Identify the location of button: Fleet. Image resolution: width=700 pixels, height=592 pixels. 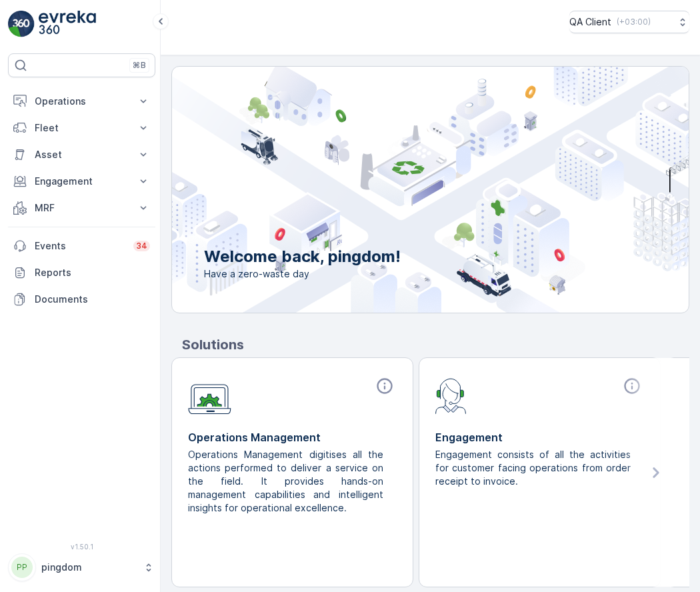
(81, 128).